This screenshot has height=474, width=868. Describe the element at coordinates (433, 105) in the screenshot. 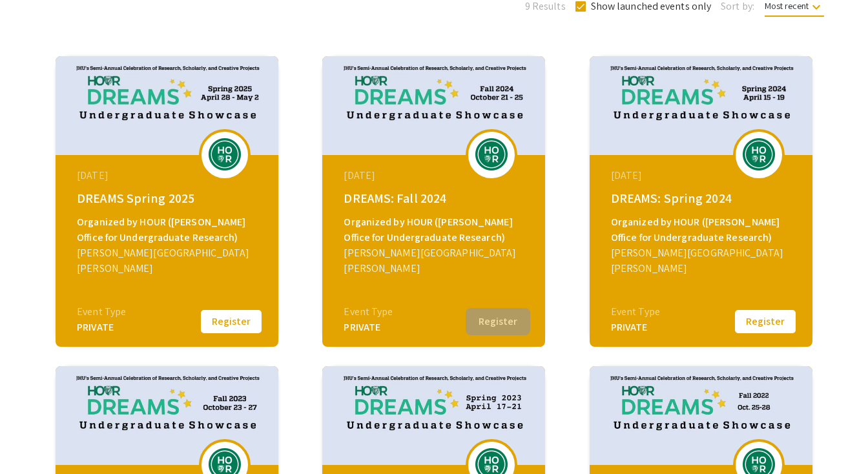

I see `img: dreams-fall-2024_eventCoverPhoto_0caa39__thumb.jpg` at that location.